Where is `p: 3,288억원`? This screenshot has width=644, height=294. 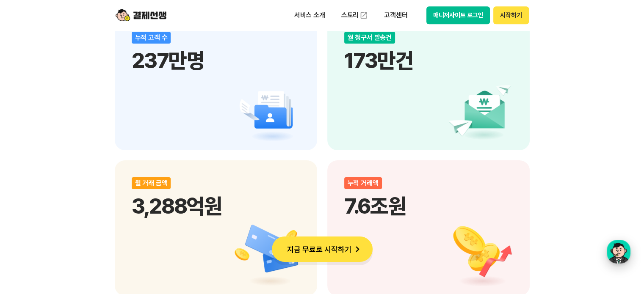 p: 3,288억원 is located at coordinates (216, 207).